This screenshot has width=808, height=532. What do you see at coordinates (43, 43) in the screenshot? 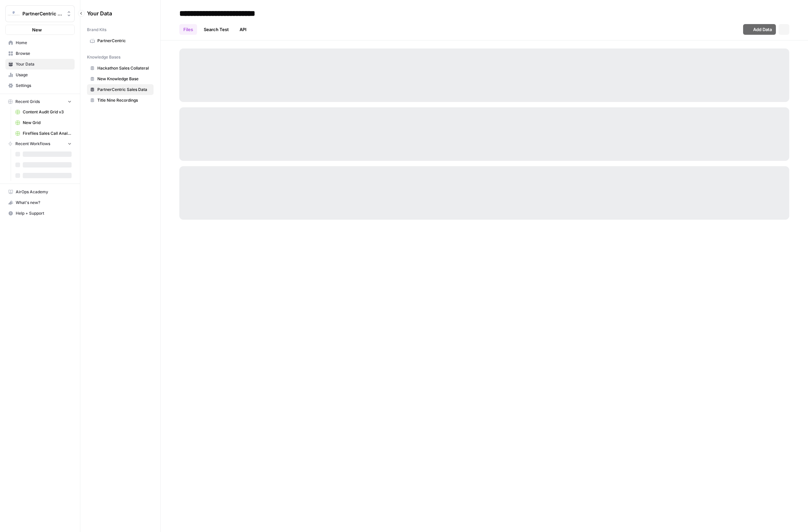
I see `span: Home` at bounding box center [43, 43].